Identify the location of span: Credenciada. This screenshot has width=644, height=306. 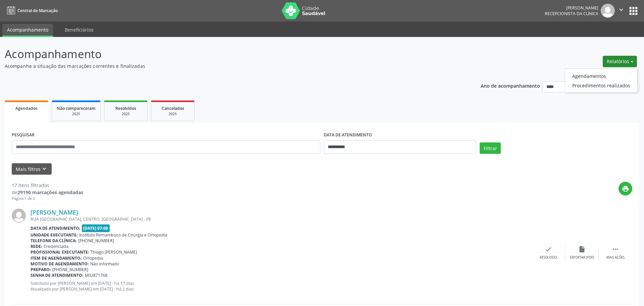
(56, 246).